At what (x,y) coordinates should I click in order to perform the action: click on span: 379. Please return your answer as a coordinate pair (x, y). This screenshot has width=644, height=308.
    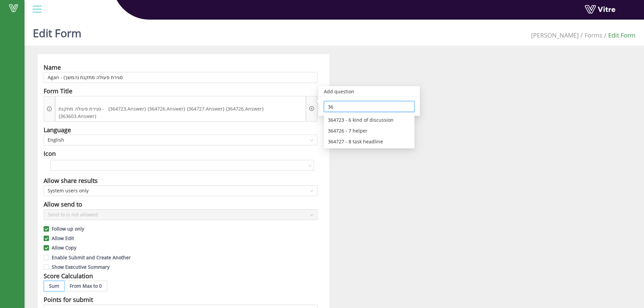
    Looking at the image, I should click on (554, 35).